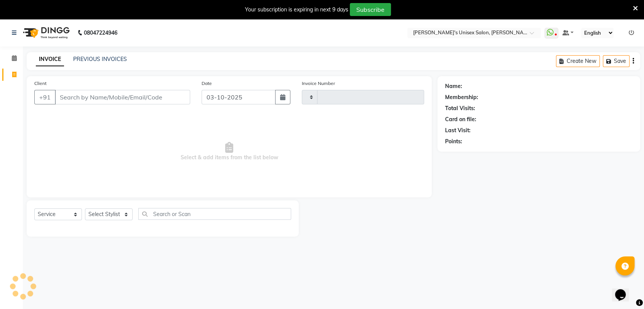 The height and width of the screenshot is (309, 644). Describe the element at coordinates (462, 97) in the screenshot. I see `div: Membership:` at that location.